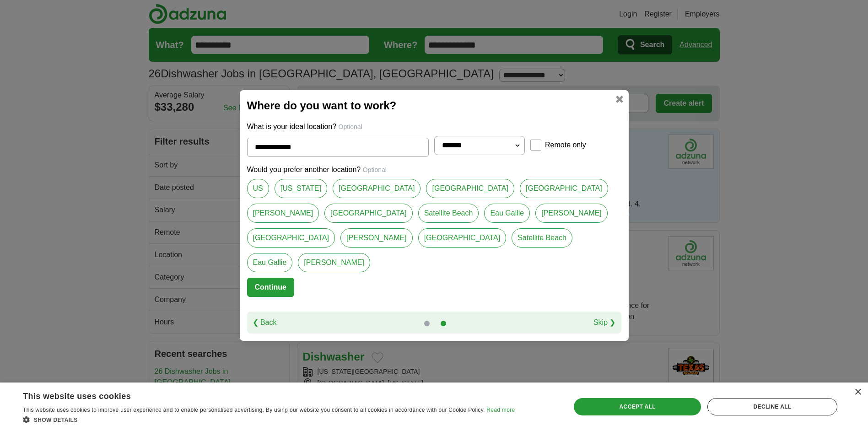  Describe the element at coordinates (434, 170) in the screenshot. I see `p: Would you prefer another location?` at that location.